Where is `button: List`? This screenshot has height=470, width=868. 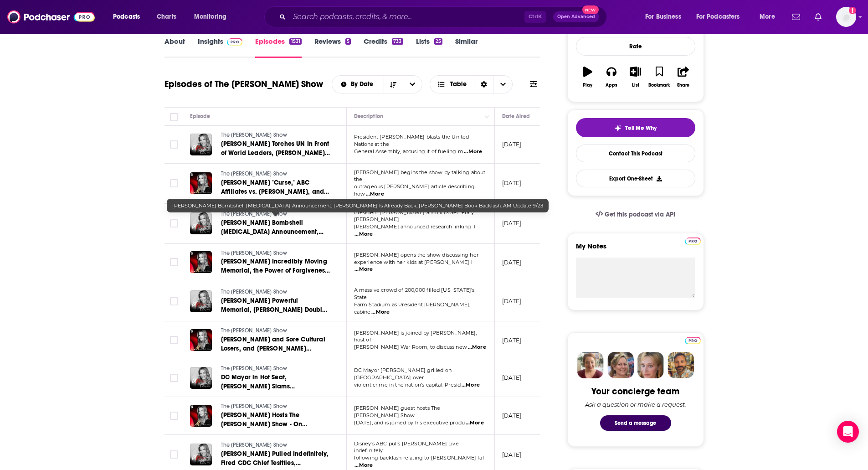 button: List is located at coordinates (635, 77).